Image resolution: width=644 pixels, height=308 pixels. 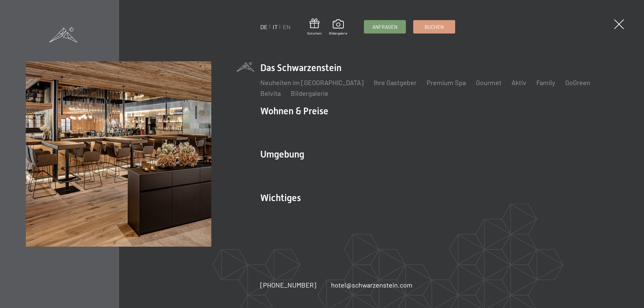 What do you see at coordinates (384, 27) in the screenshot?
I see `span: Anfragen` at bounding box center [384, 27].